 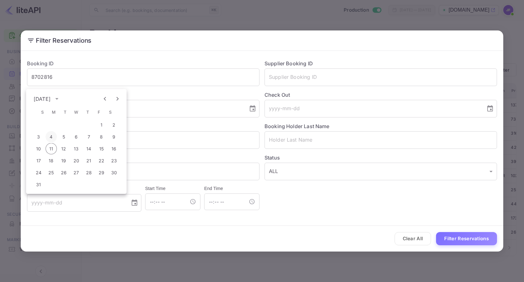 I want to click on h6: End Time, so click(x=232, y=189).